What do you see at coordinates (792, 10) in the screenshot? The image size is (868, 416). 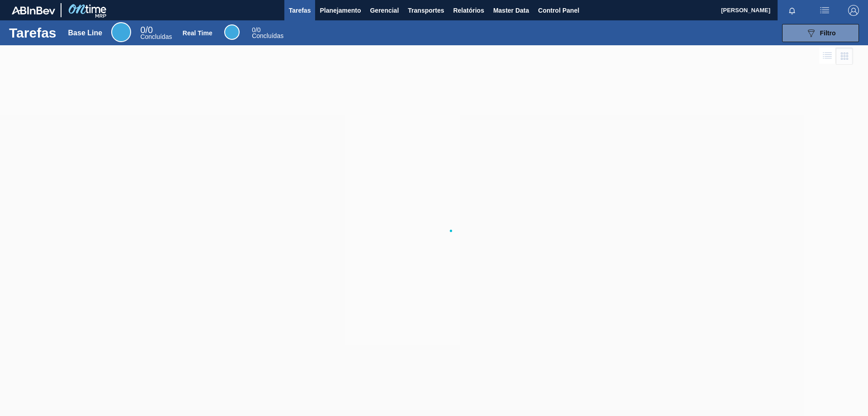 I see `button: Notificações` at bounding box center [792, 10].